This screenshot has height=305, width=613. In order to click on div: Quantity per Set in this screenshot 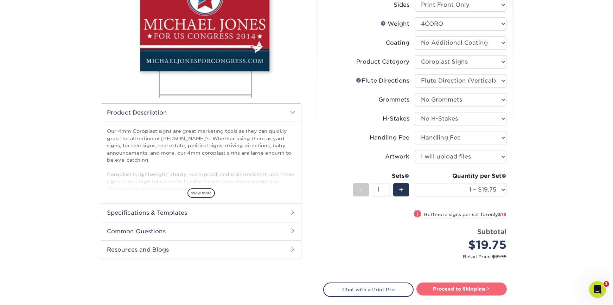, I will do `click(461, 176)`.